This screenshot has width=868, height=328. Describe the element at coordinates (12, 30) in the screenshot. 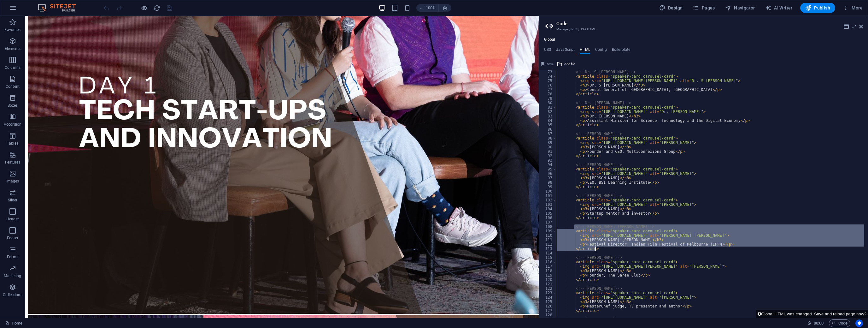

I see `p: Favorites` at that location.